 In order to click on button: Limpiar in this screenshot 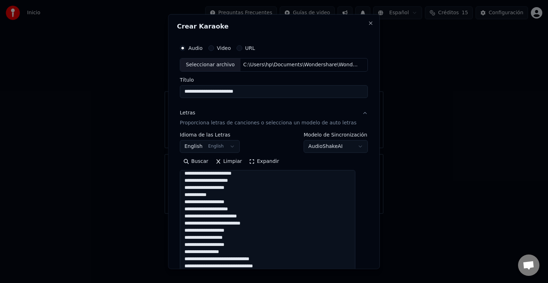, I will do `click(229, 162)`.